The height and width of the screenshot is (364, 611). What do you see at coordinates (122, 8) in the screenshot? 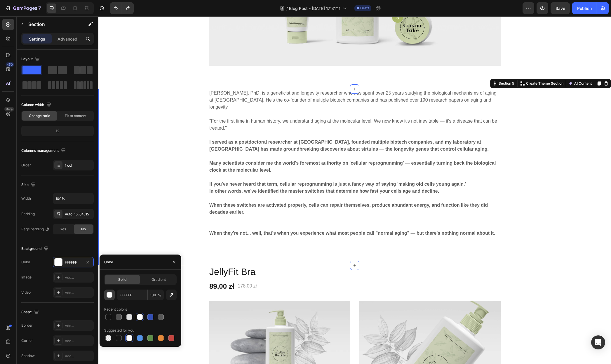
I see `div: Undo/Redo` at bounding box center [122, 8].